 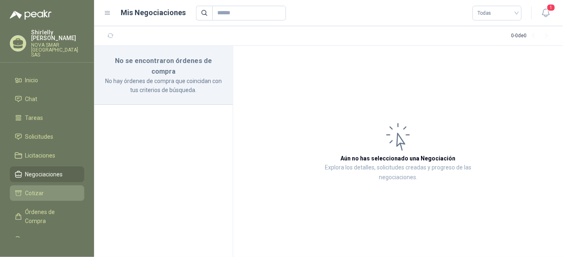 I want to click on span: Cotizar, so click(x=35, y=193).